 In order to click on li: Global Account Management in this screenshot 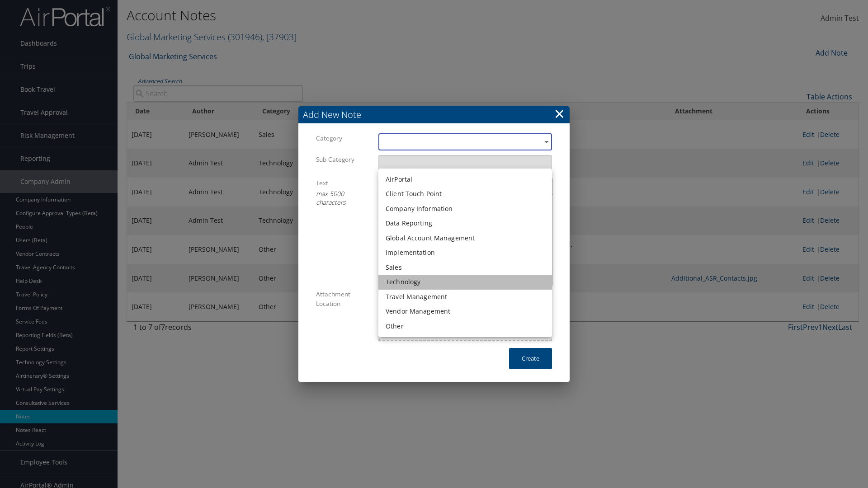, I will do `click(465, 238)`.